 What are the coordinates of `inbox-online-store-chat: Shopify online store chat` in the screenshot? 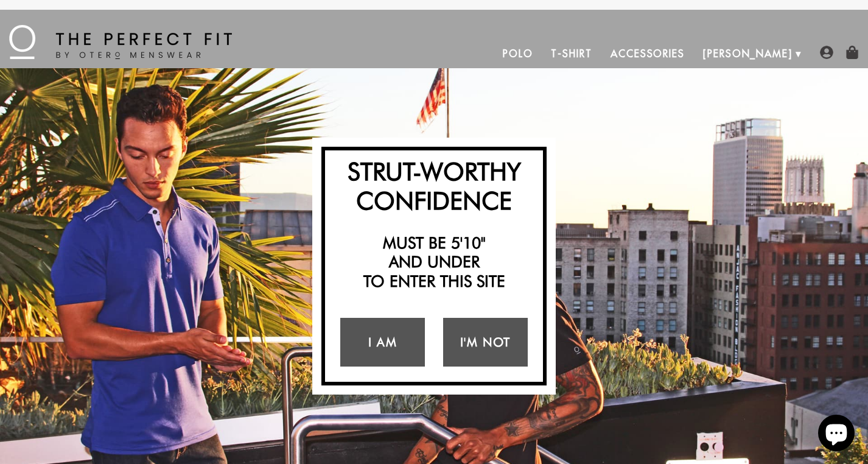 It's located at (836, 434).